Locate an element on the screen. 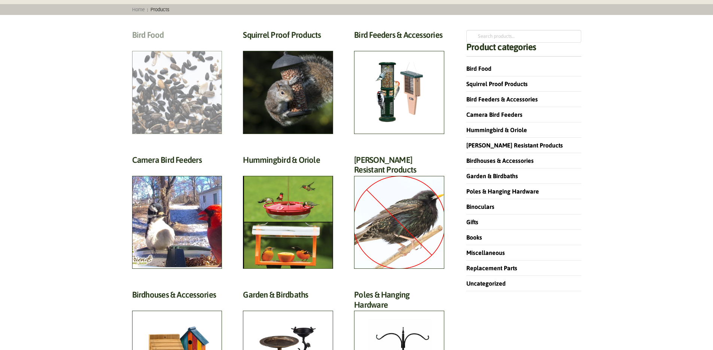 This screenshot has width=713, height=350. a: Visit product category Bird Food is located at coordinates (177, 82).